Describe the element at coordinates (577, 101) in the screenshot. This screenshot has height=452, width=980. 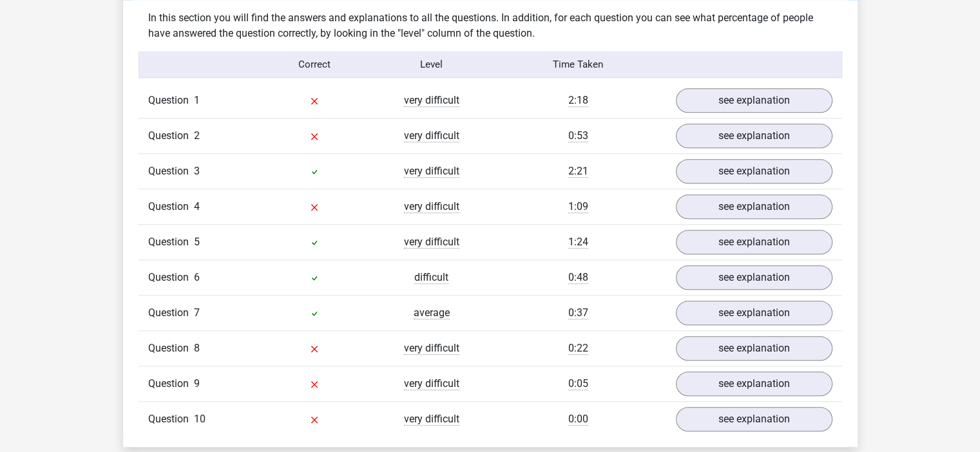
I see `span: 2:18` at that location.